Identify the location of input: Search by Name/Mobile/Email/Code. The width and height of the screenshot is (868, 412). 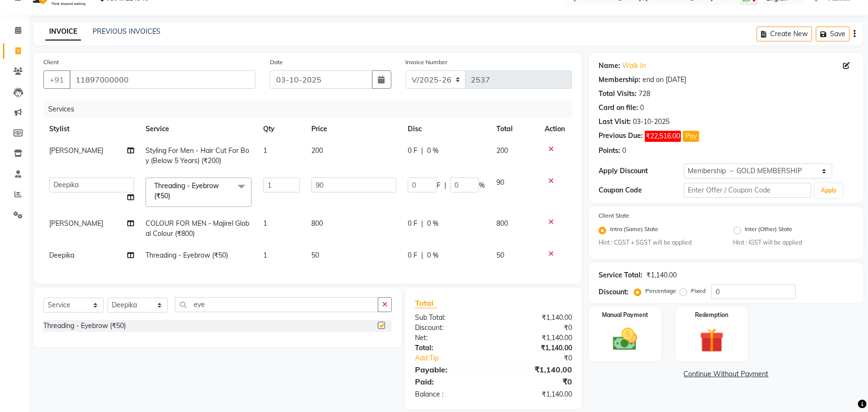
(163, 80).